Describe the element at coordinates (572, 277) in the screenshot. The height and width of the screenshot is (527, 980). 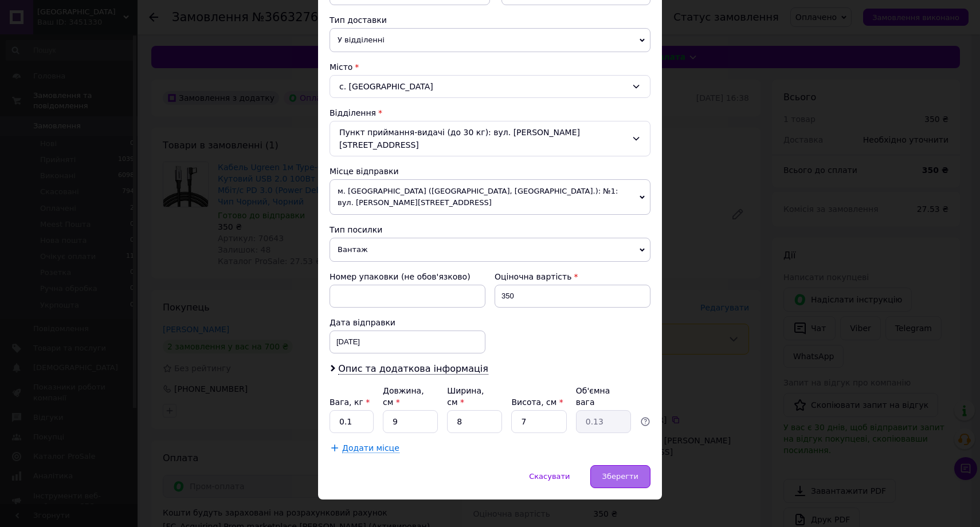
I see `div: Оціночна вартість` at that location.